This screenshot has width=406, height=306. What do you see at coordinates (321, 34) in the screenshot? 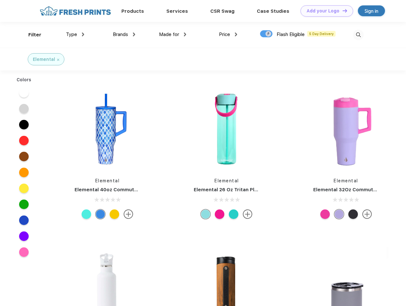
I see `span: 5 Day Delivery` at bounding box center [321, 34].